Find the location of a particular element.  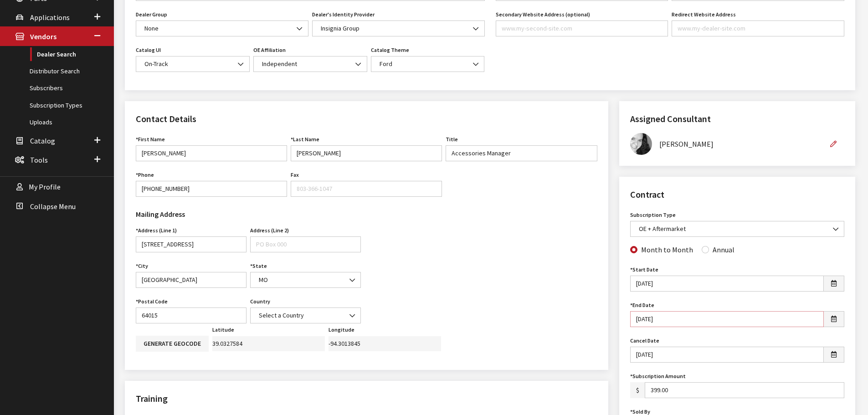

label: Postal Code is located at coordinates (152, 301).